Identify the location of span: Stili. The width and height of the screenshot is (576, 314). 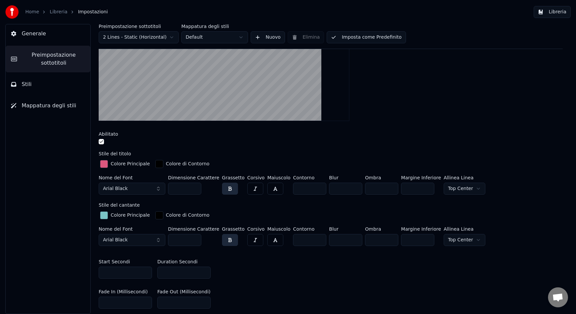
(27, 84).